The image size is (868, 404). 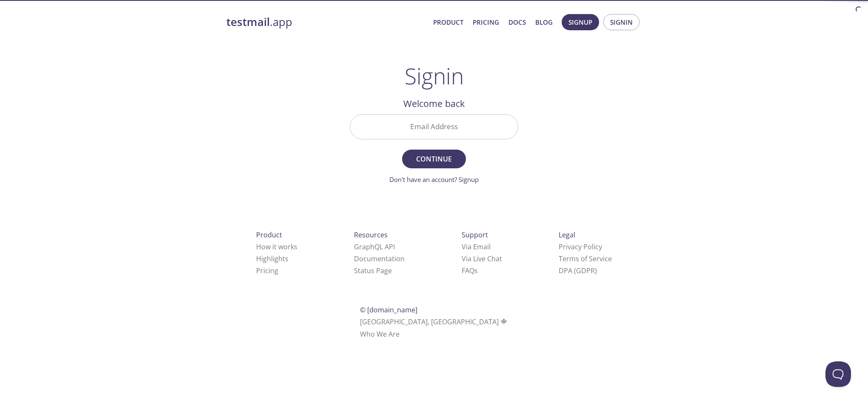 I want to click on span: Resources, so click(x=370, y=235).